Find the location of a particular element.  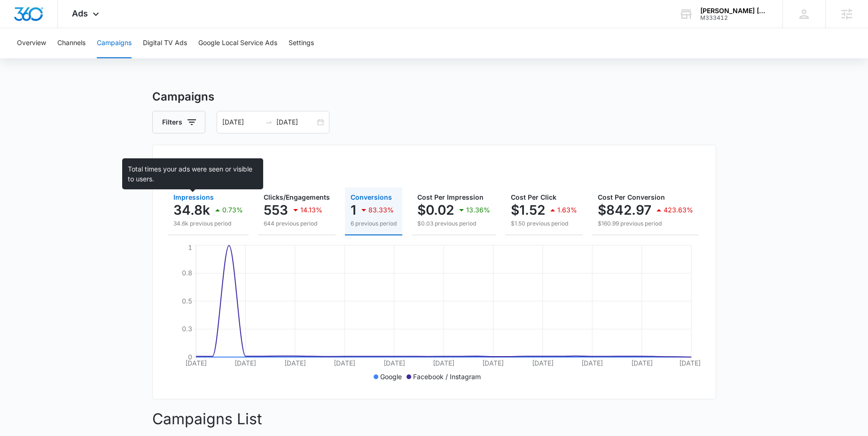

img: website_grey.svg is located at coordinates (19, 28).